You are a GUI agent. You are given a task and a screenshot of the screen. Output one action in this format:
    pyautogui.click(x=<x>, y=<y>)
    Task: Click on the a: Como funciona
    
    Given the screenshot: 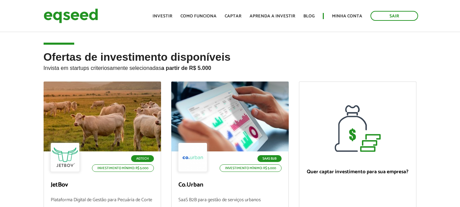 What is the action you would take?
    pyautogui.click(x=199, y=16)
    